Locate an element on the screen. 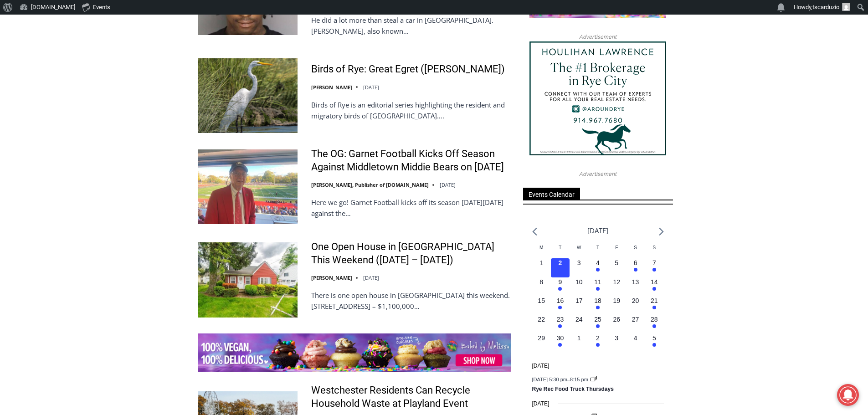  span: T is located at coordinates (560, 248).